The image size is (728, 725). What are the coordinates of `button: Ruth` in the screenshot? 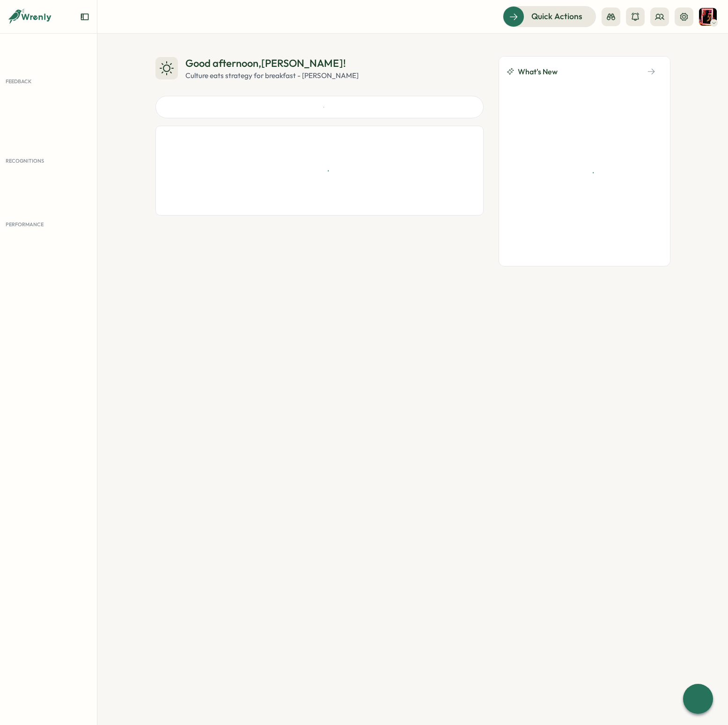 It's located at (707, 17).